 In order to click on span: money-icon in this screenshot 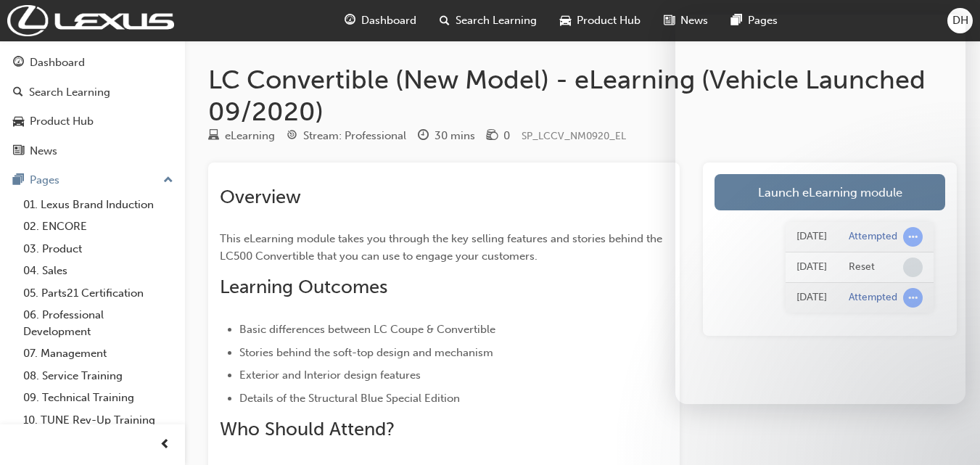, I will do `click(492, 136)`.